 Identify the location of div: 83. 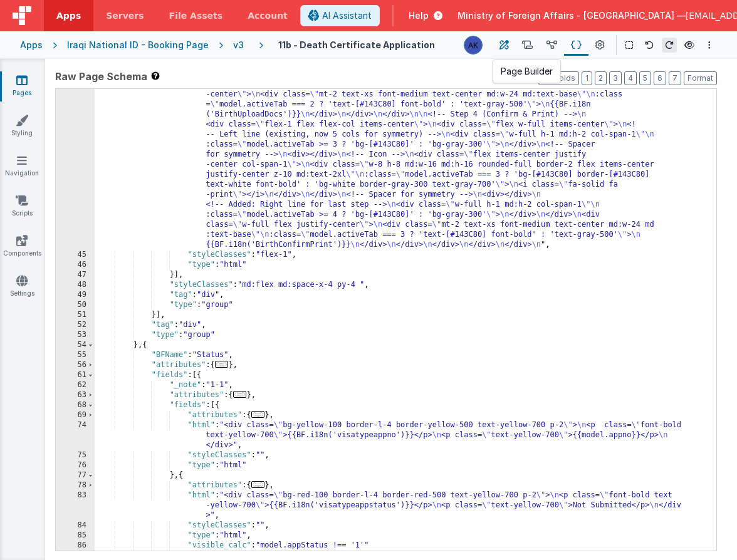
(76, 505).